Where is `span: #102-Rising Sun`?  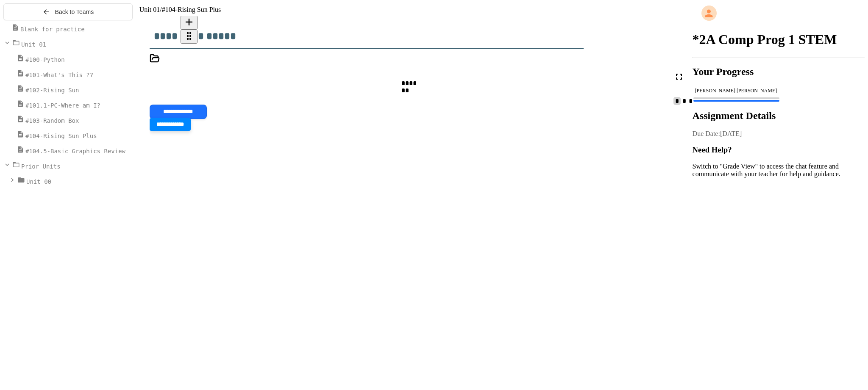
span: #102-Rising Sun is located at coordinates (52, 90).